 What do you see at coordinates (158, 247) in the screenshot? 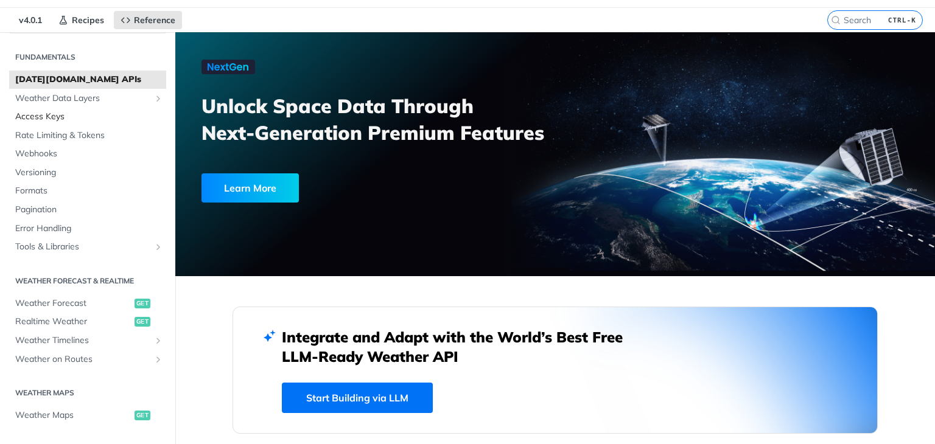
I see `button: Show subpages for Tools & Libraries` at bounding box center [158, 247].